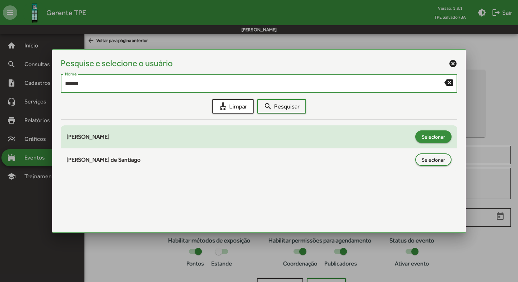 The width and height of the screenshot is (518, 282). What do you see at coordinates (233, 106) in the screenshot?
I see `span: Limpar` at bounding box center [233, 106].